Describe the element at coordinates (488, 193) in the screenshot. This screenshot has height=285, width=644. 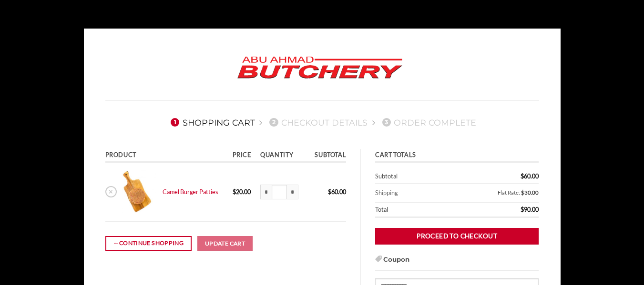
I see `label: Flat Rate:` at that location.